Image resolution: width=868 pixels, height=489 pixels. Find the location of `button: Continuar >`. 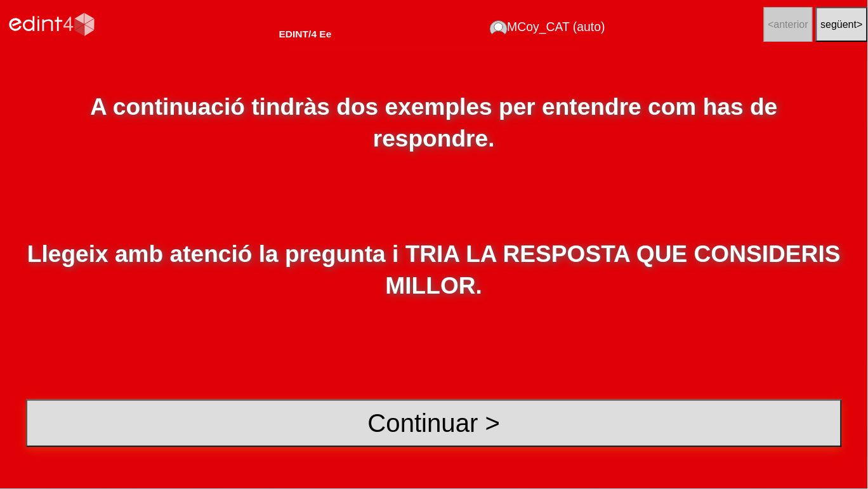

button: Continuar > is located at coordinates (434, 424).